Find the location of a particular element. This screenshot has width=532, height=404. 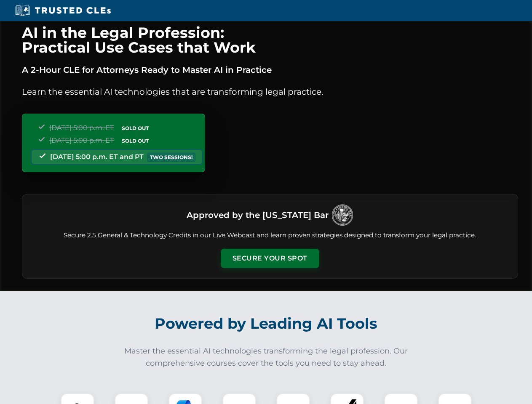

p: Master the essential AI technologies transforming the legal profession. Our comprehensive courses... is located at coordinates (266, 357).